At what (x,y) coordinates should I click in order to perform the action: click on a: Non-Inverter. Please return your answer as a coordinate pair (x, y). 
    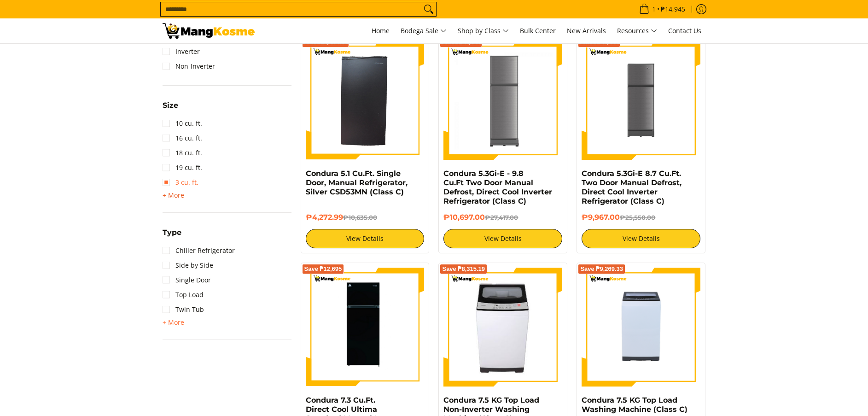
    Looking at the image, I should click on (189, 67).